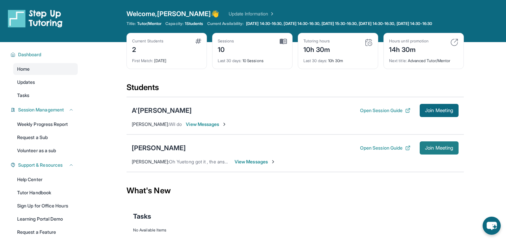 The image size is (506, 240). I want to click on span: Wil do, so click(175, 124).